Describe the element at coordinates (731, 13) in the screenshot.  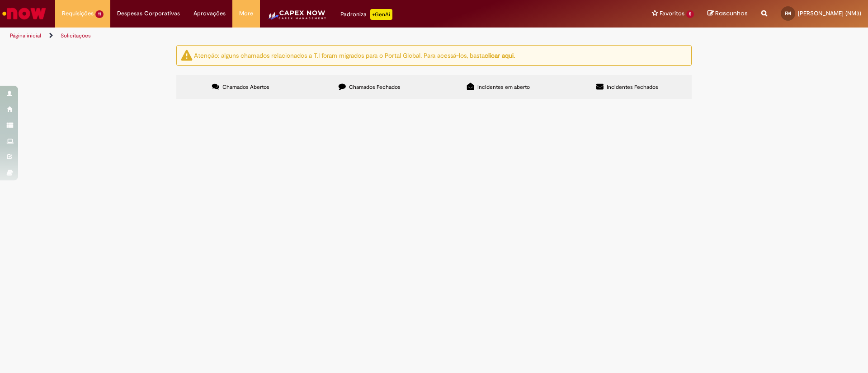
I see `span: Rascunhos` at that location.